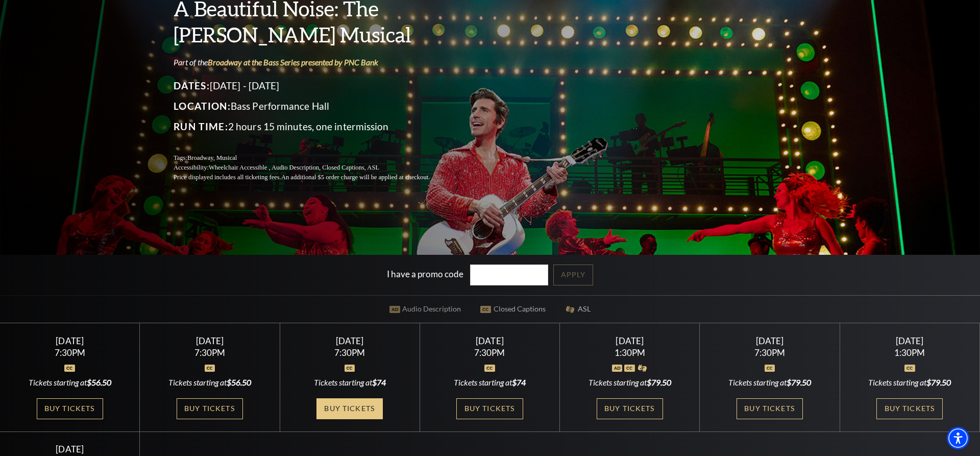 The image size is (980, 456). What do you see at coordinates (314, 126) in the screenshot?
I see `p: 2 hours 15 minutes, one intermission` at bounding box center [314, 126].